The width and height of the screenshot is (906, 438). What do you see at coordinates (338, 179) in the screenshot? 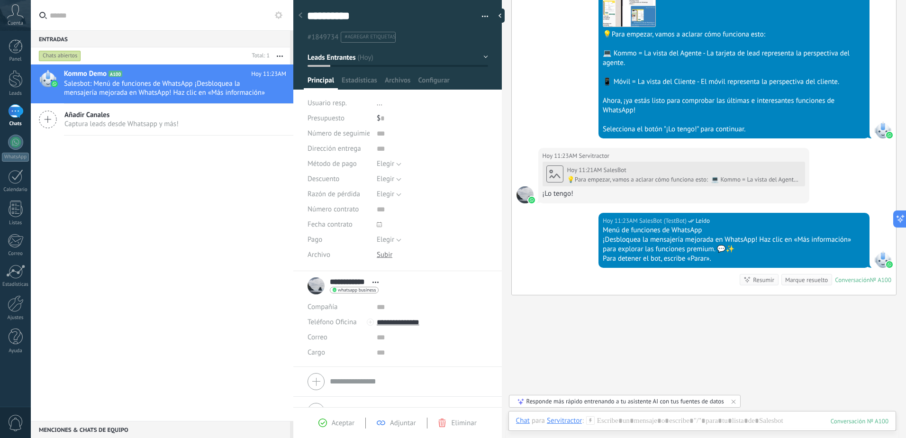
I see `div: Descuento` at bounding box center [338, 179].